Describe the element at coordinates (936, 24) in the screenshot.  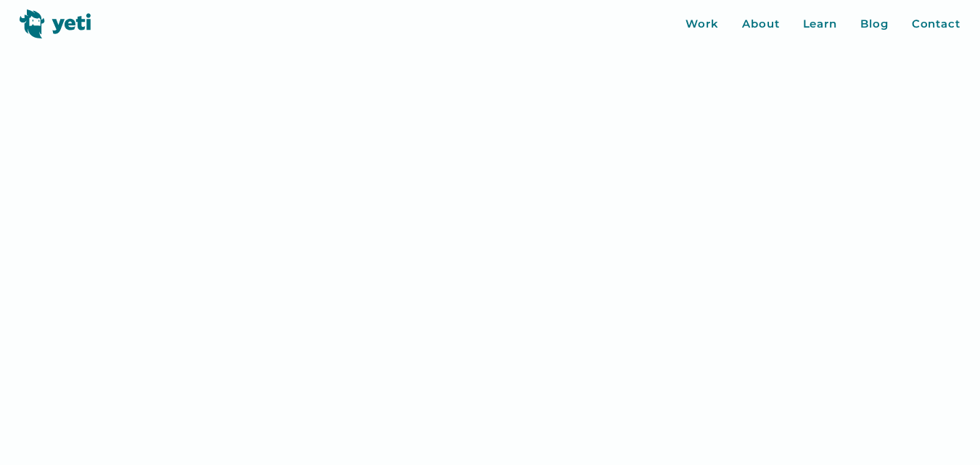
I see `a: Contact` at that location.